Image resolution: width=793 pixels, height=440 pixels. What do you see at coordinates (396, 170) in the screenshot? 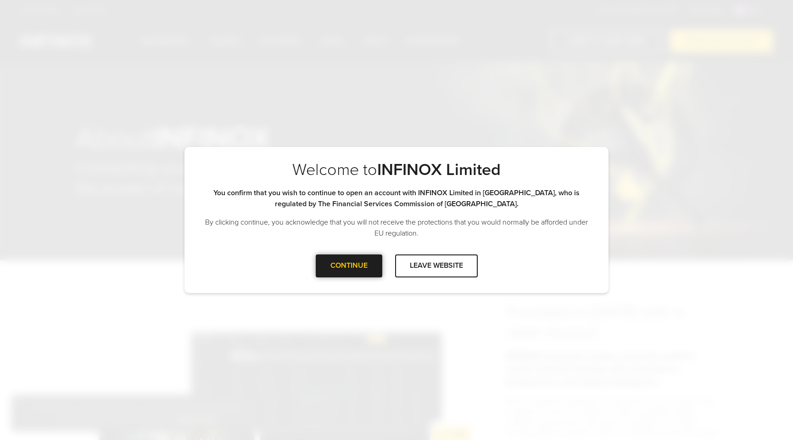
I see `p: Welcome to` at bounding box center [396, 170].